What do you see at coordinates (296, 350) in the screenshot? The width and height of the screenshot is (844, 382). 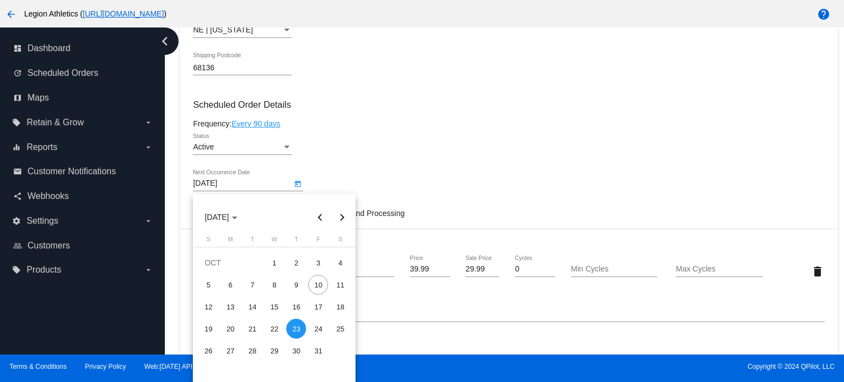 I see `div: 30` at bounding box center [296, 350].